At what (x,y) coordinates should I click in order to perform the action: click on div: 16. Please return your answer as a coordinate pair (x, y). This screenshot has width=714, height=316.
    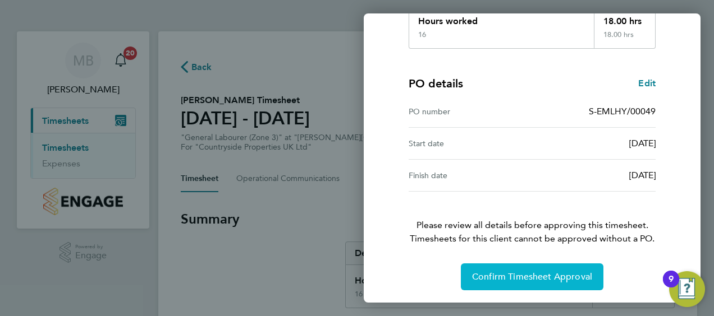
    Looking at the image, I should click on (422, 35).